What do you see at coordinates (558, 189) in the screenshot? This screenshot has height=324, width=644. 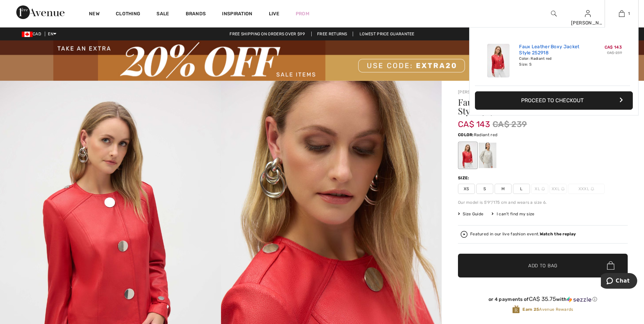 I see `span: XXL` at bounding box center [558, 189].